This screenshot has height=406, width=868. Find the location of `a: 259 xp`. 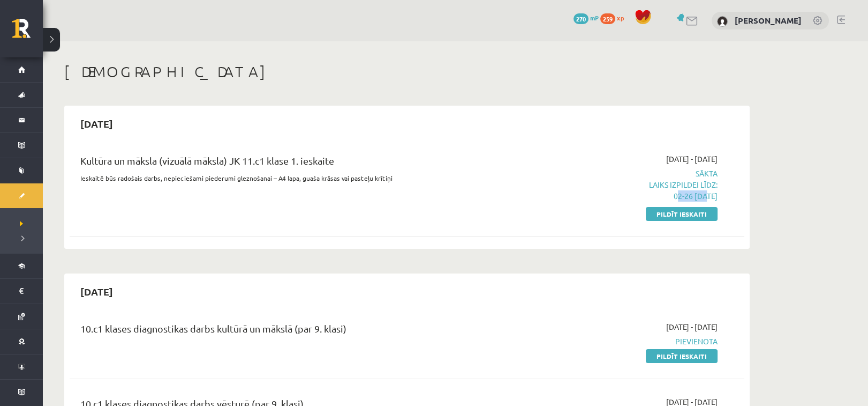

a: 259 xp is located at coordinates (615, 18).